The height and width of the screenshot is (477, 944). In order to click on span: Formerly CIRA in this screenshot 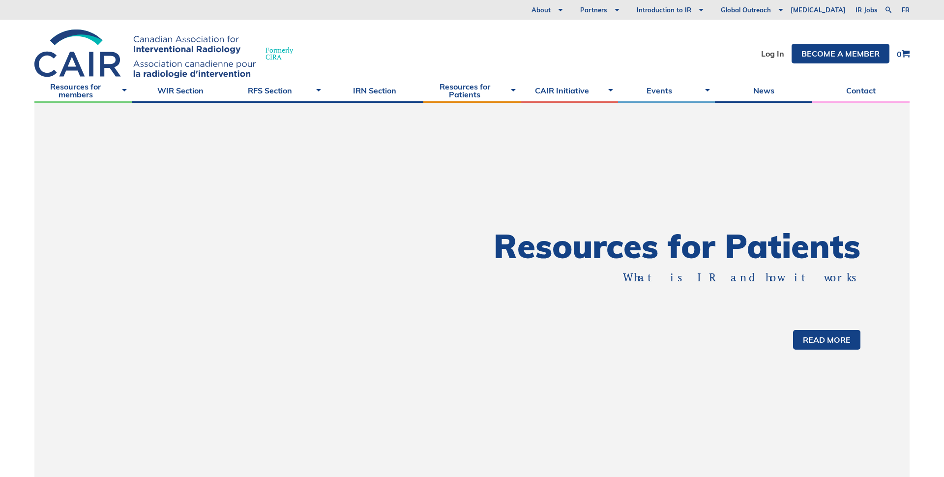, I will do `click(279, 54)`.